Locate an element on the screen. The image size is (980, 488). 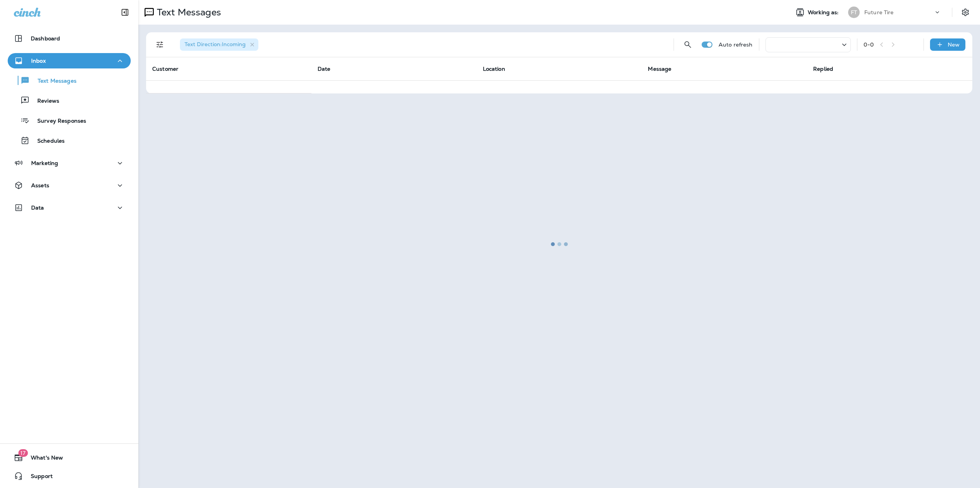
button: Inbox is located at coordinates (69, 61).